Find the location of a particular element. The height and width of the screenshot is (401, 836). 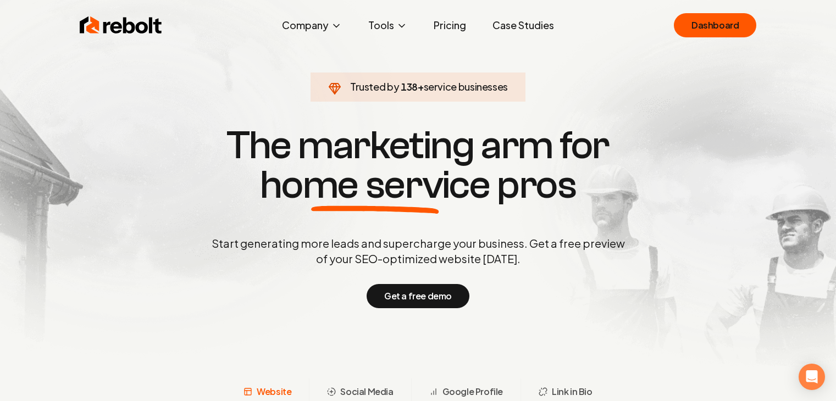

h1: The marketing arm for pros is located at coordinates (418, 165).